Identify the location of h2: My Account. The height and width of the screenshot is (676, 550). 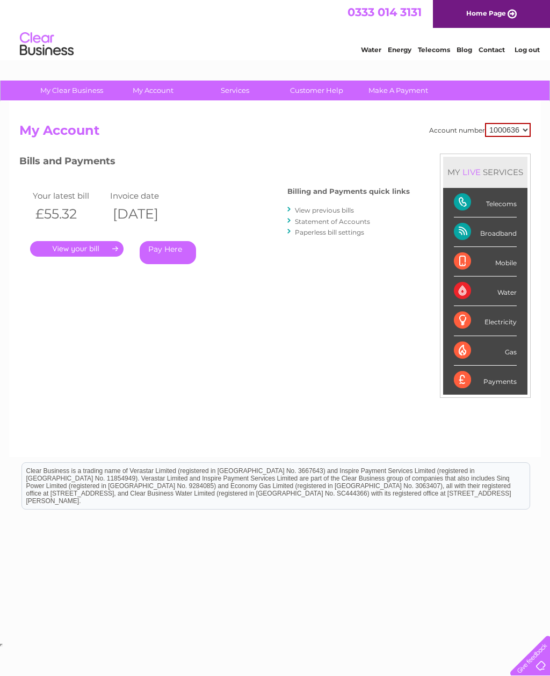
(275, 133).